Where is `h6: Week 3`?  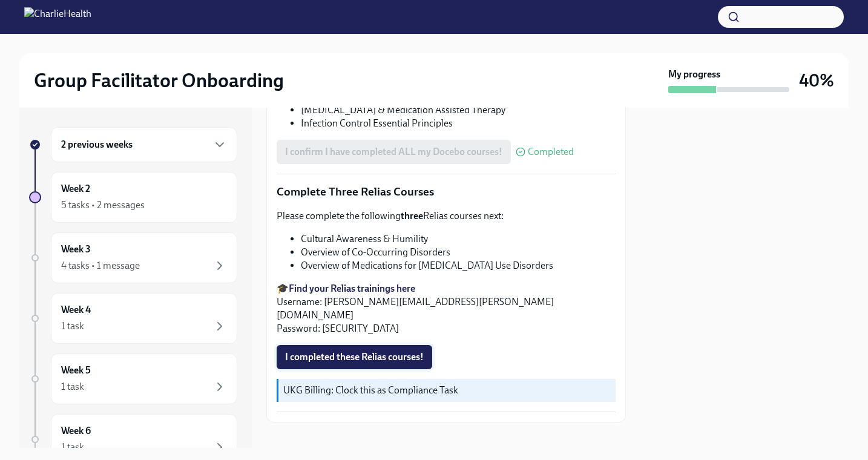
h6: Week 3 is located at coordinates (76, 250).